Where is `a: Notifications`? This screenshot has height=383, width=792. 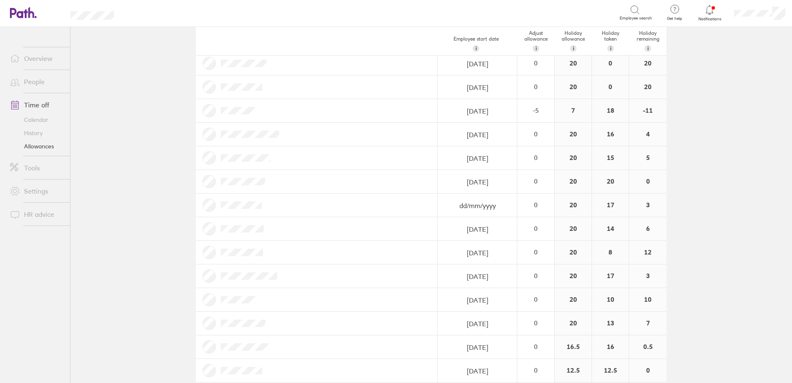
a: Notifications is located at coordinates (709, 13).